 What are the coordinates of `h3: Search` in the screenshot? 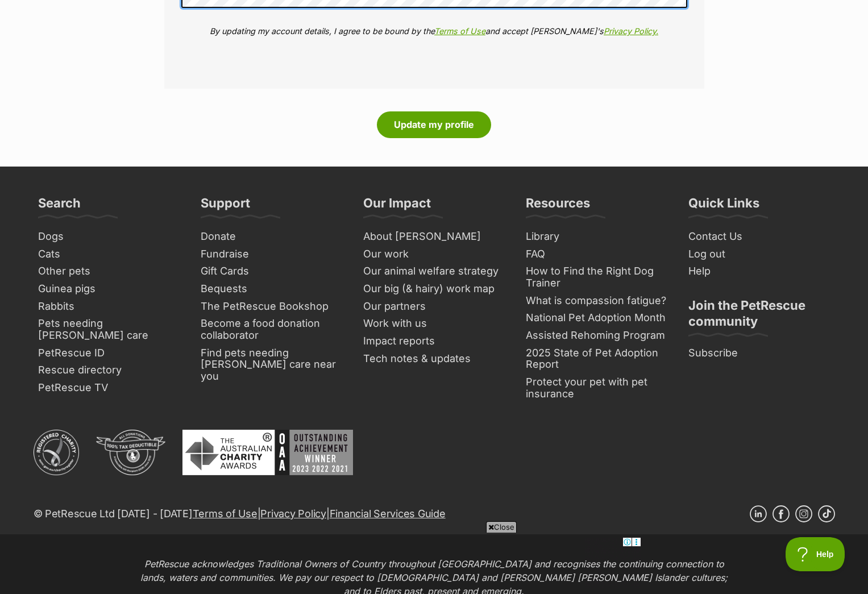 It's located at (59, 207).